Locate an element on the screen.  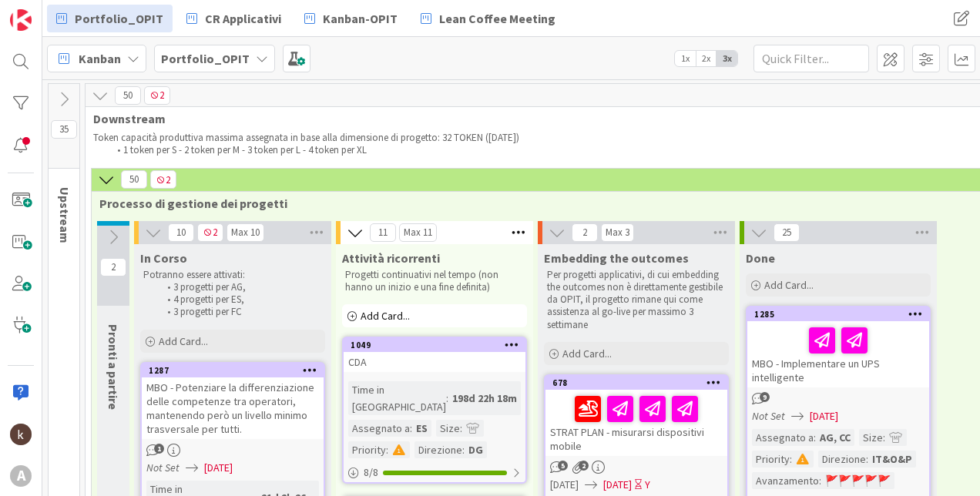
span: 9 is located at coordinates (765, 396).